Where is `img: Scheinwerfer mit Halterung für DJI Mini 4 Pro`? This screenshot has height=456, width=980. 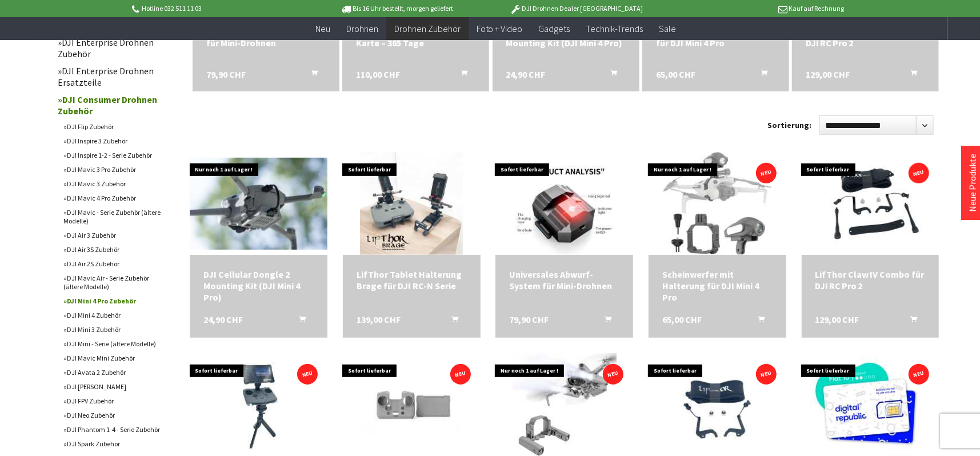 img: Scheinwerfer mit Halterung für DJI Mini 4 Pro is located at coordinates (717, 203).